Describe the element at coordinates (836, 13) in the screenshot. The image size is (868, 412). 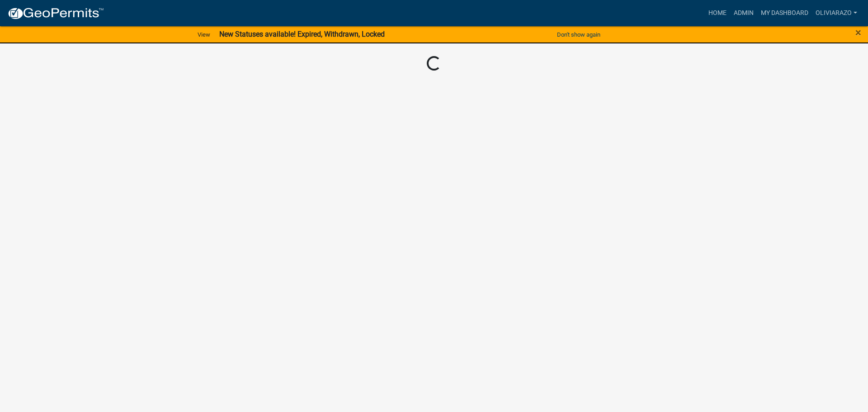
I see `a: oliviarazo` at that location.